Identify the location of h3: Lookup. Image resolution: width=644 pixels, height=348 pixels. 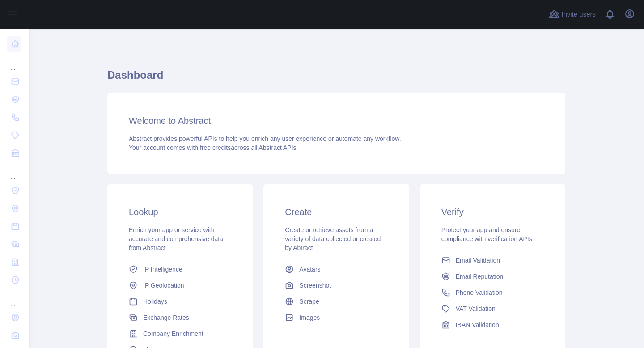
(180, 212).